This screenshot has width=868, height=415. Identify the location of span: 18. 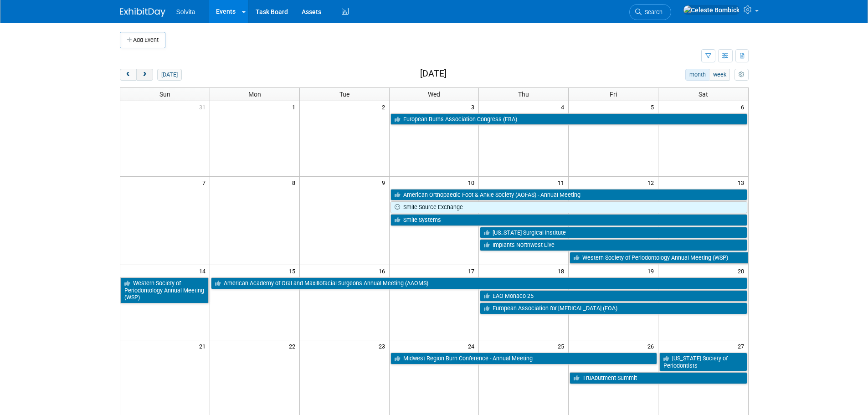
(562, 270).